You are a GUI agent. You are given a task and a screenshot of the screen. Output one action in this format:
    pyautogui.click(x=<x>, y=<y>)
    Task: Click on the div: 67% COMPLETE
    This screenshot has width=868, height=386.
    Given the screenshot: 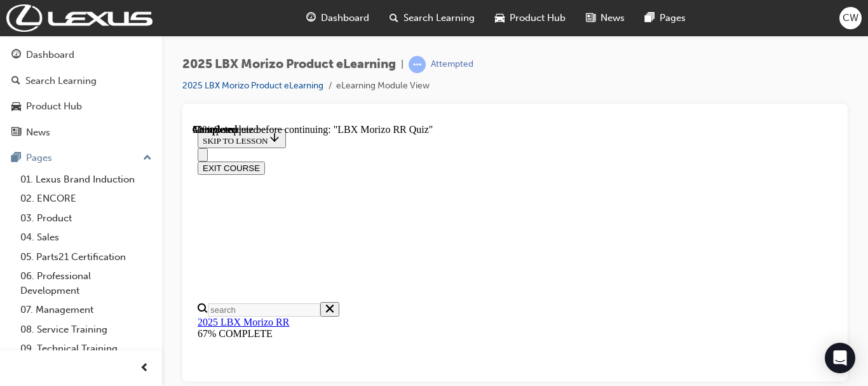 What is the action you would take?
    pyautogui.click(x=323, y=210)
    